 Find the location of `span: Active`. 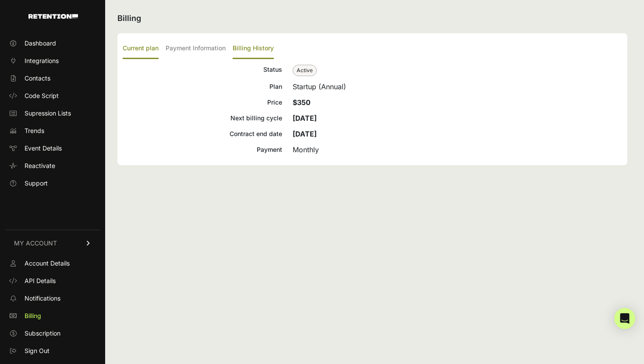

span: Active is located at coordinates (305, 71).